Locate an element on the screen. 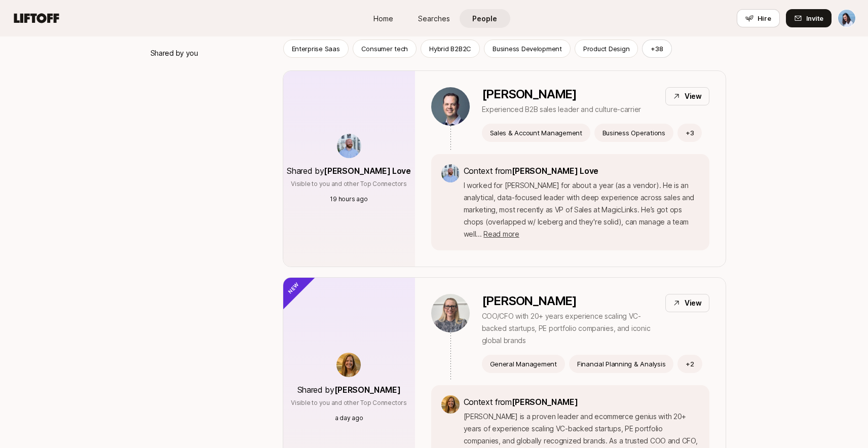  p: 19 hours ago is located at coordinates (349, 199).